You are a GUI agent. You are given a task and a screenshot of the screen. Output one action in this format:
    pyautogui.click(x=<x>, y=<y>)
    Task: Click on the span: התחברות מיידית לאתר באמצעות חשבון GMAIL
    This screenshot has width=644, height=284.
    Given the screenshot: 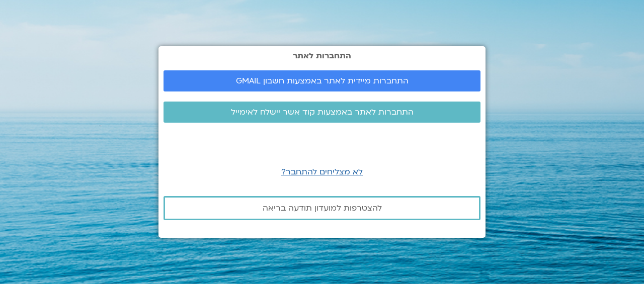 What is the action you would take?
    pyautogui.click(x=322, y=81)
    